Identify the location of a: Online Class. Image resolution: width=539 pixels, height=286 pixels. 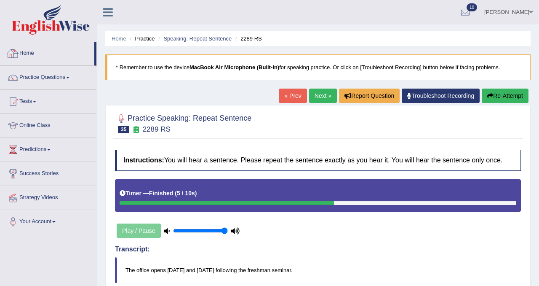
(48, 124).